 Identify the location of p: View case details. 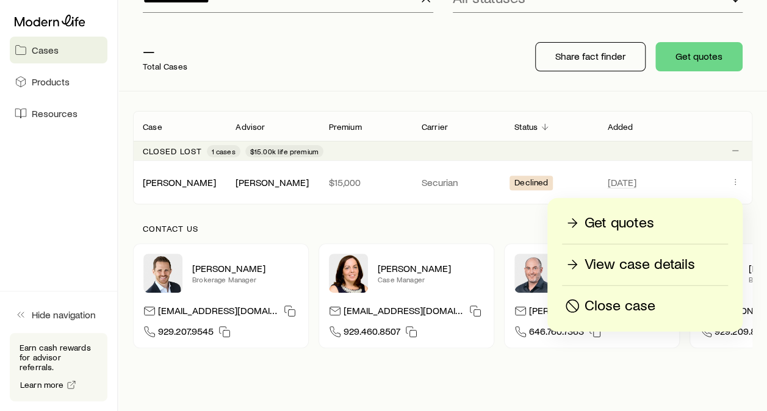
(639, 265).